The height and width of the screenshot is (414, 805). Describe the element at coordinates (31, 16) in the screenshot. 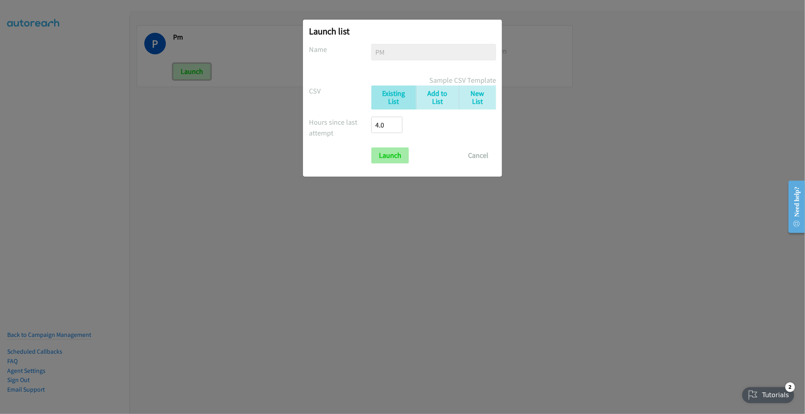

I see `button: Checklist, Tutorials, 2 incomplete tasks` at that location.